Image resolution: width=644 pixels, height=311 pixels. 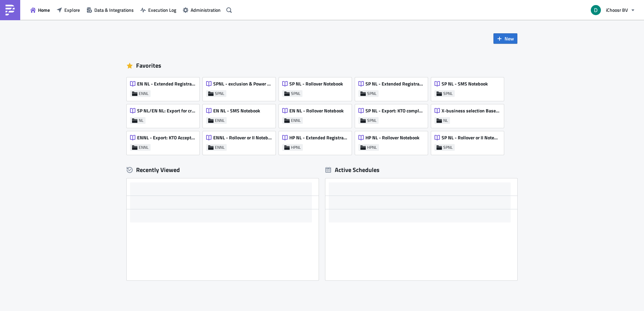 What do you see at coordinates (317, 111) in the screenshot?
I see `span: EN NL - Rollover Notebook` at bounding box center [317, 111].